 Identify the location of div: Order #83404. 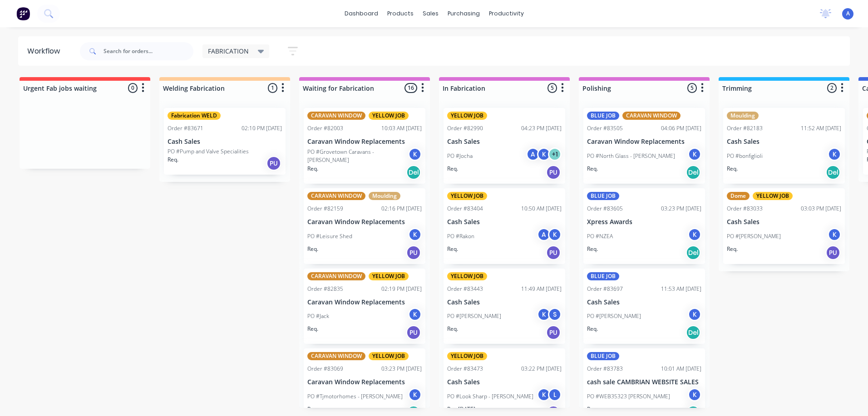
(465, 209).